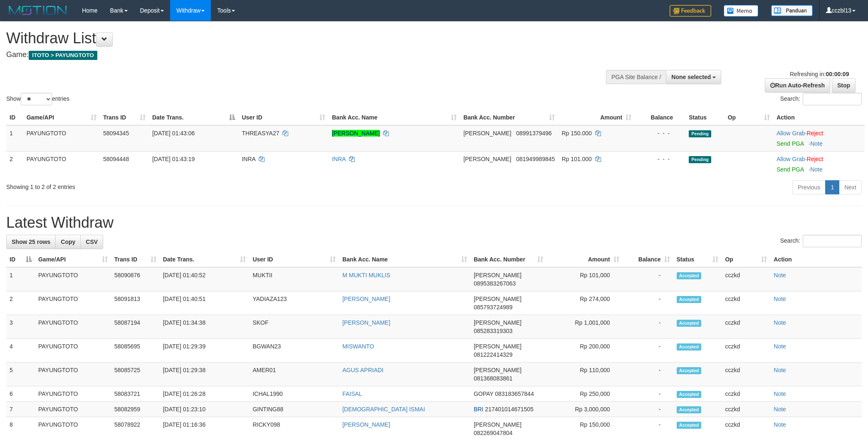 The width and height of the screenshot is (868, 440). What do you see at coordinates (116, 159) in the screenshot?
I see `span: 58094448` at bounding box center [116, 159].